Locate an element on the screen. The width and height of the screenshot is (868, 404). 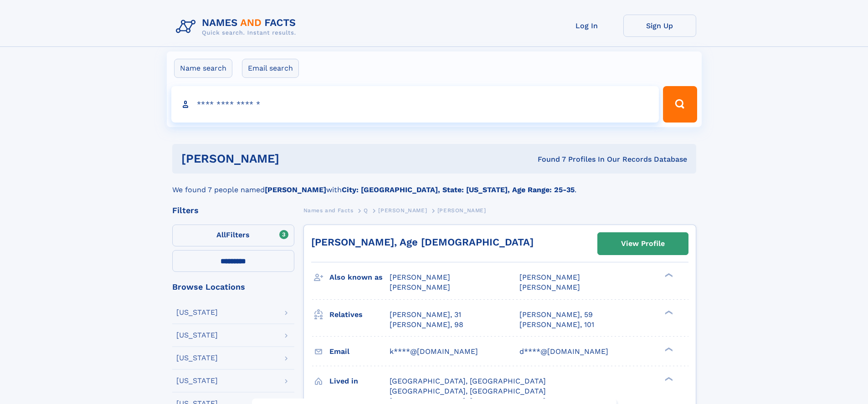
a: Q is located at coordinates (366, 210).